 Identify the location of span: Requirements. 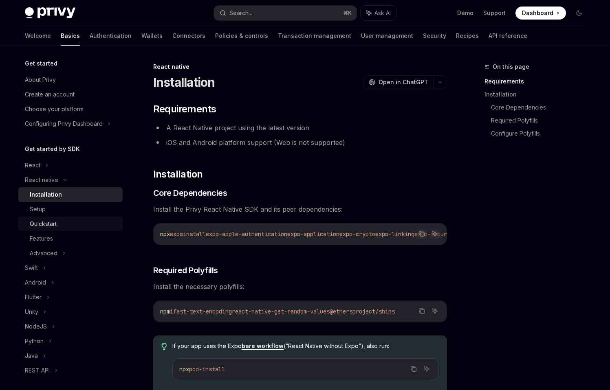
(185, 109).